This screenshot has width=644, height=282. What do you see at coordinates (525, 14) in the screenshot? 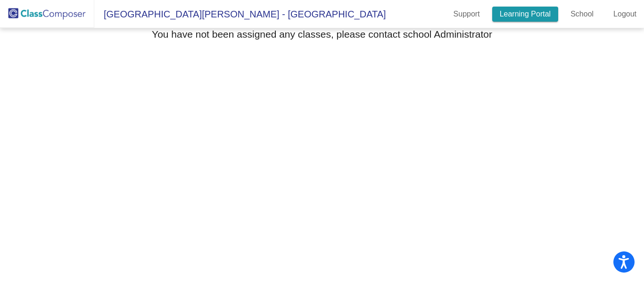
I see `a: Learning Portal` at bounding box center [525, 14].